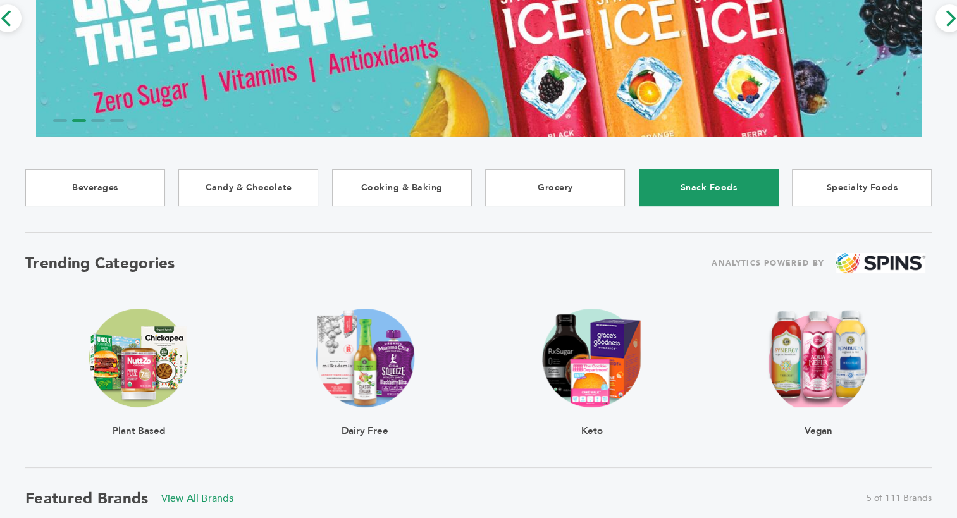 This screenshot has width=957, height=518. I want to click on a: Cooking & Baking, so click(401, 187).